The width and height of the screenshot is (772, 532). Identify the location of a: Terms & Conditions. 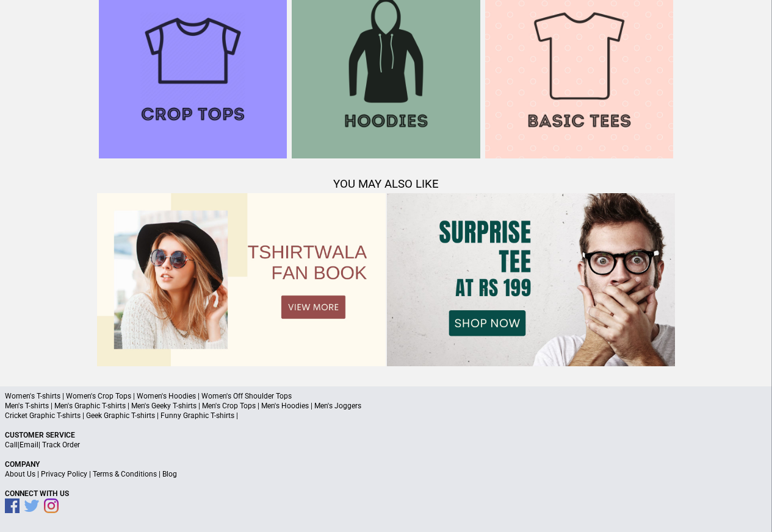
(125, 474).